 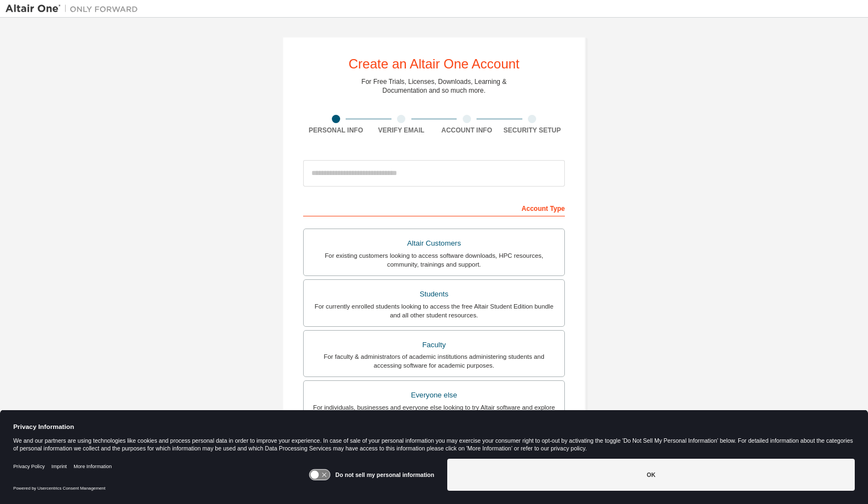 I want to click on div: Personal Info, so click(x=336, y=130).